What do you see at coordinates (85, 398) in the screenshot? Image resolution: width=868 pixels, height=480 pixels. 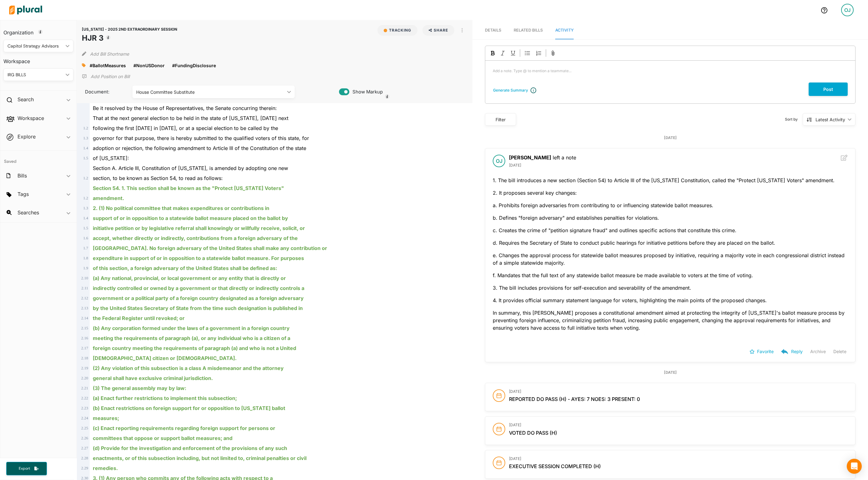 I see `span: 2 . 22` at bounding box center [85, 398].